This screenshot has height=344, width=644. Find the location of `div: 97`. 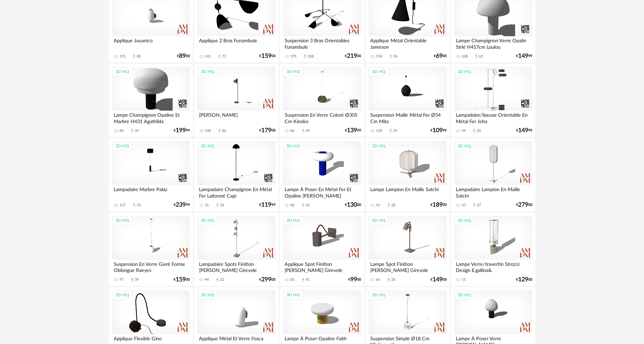

div: 97 is located at coordinates (122, 280).